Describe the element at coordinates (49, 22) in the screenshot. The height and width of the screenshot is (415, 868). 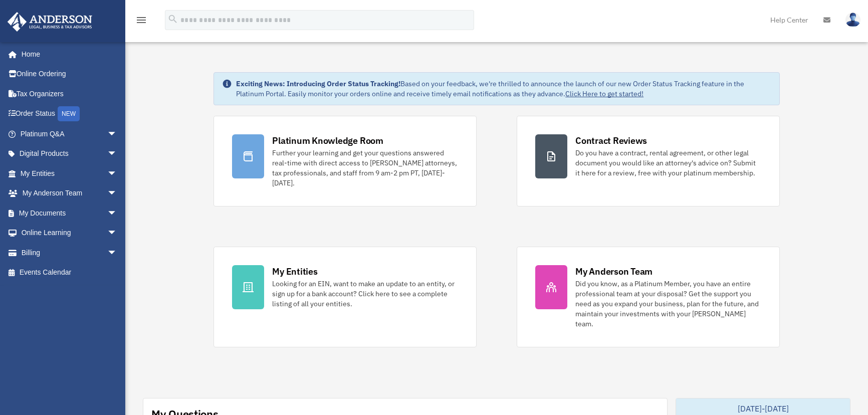
I see `img: Anderson Advisors Platinum Portal` at that location.